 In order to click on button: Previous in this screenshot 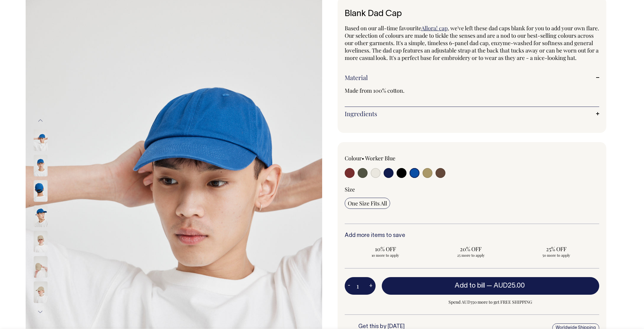, I will do `click(41, 120)`.